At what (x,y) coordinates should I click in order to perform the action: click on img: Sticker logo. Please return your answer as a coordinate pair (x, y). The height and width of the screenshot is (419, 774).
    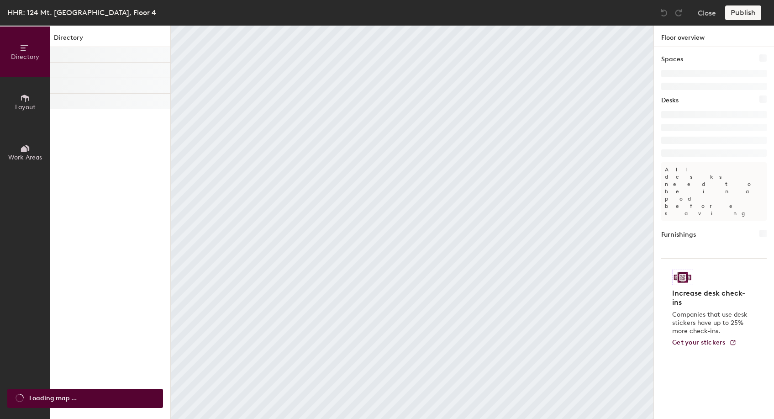
    Looking at the image, I should click on (683, 277).